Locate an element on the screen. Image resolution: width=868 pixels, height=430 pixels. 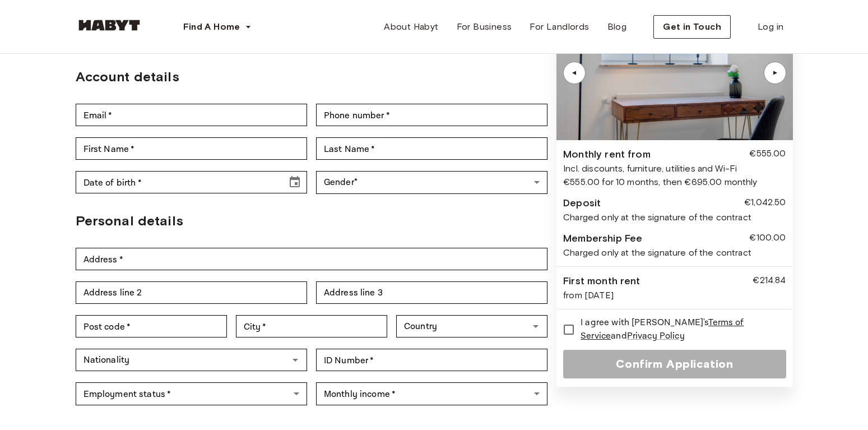
button: Get in Touch is located at coordinates (692, 27).